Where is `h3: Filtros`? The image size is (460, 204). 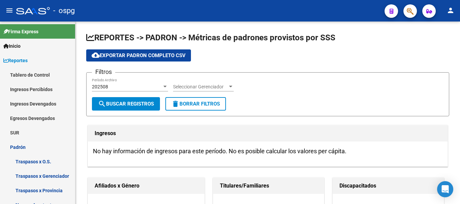
h3: Filtros is located at coordinates (103, 72).